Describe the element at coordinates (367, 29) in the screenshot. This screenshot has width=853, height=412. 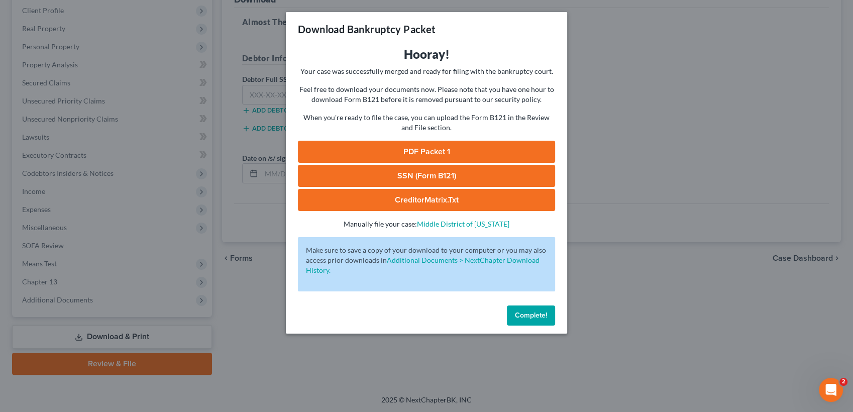
I see `h3: Download Bankruptcy Packet` at that location.